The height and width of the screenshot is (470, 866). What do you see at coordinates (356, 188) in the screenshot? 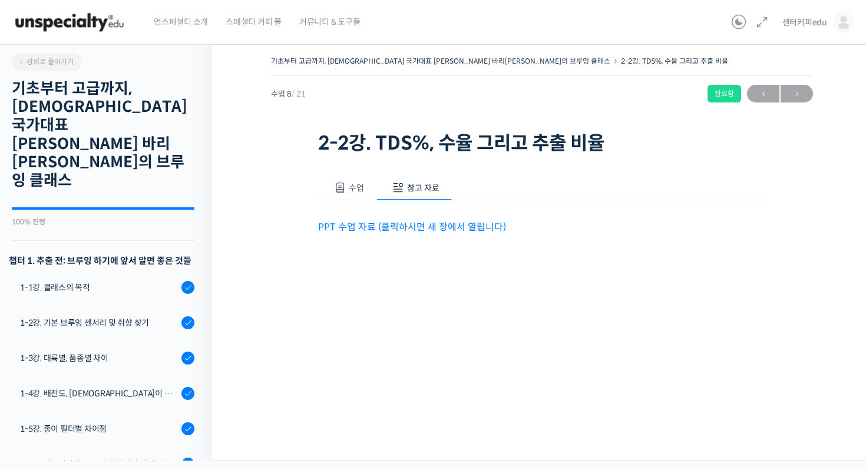
I see `span: 수업` at bounding box center [356, 188].